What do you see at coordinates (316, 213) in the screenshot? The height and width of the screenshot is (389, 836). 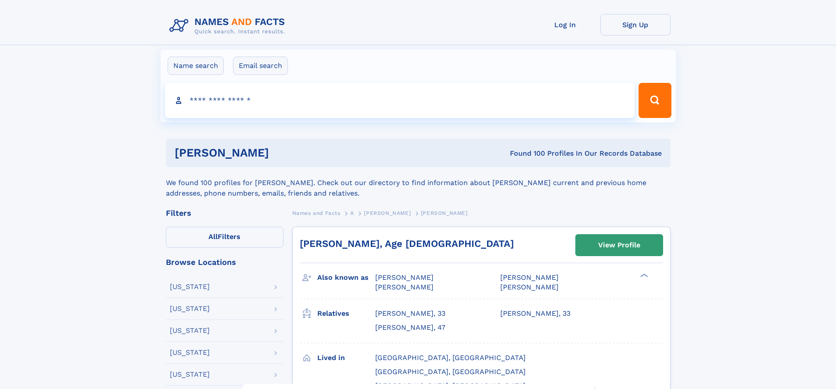 I see `a: Names and Facts` at bounding box center [316, 213].